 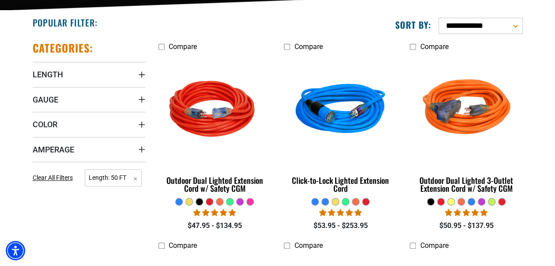 What do you see at coordinates (214, 212) in the screenshot?
I see `span: 4.81 stars` at bounding box center [214, 212].